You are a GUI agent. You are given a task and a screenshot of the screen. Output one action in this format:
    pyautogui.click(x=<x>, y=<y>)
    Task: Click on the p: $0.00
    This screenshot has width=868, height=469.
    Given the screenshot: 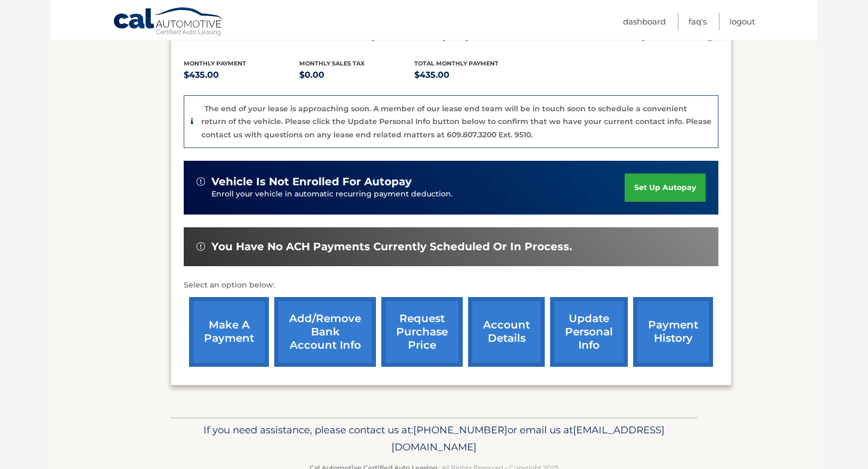 What is the action you would take?
    pyautogui.click(x=356, y=75)
    